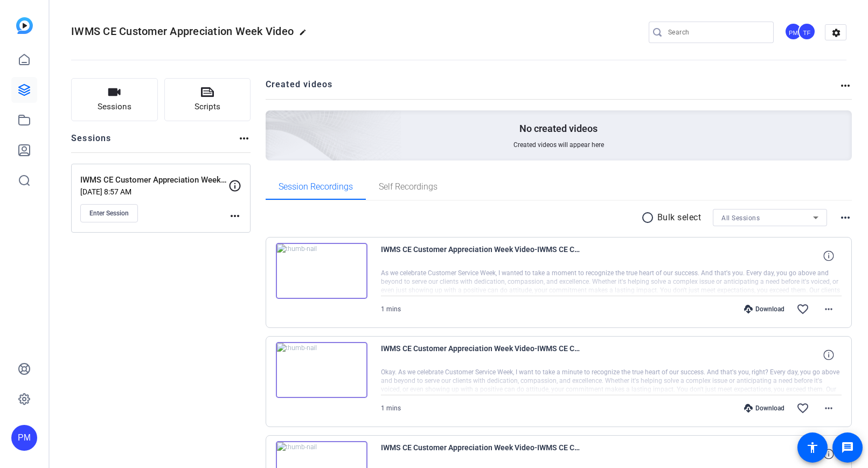 The height and width of the screenshot is (468, 868). I want to click on h2: Sessions, so click(91, 142).